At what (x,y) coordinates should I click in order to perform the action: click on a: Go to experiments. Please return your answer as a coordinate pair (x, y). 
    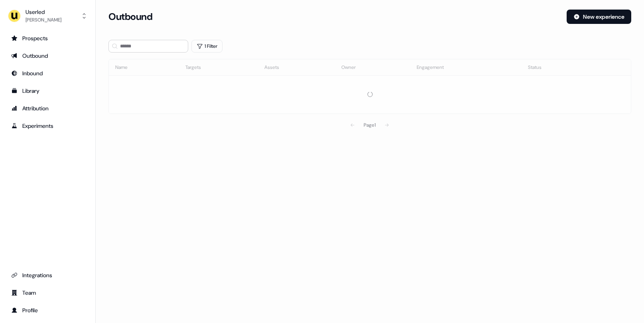
    Looking at the image, I should click on (47, 126).